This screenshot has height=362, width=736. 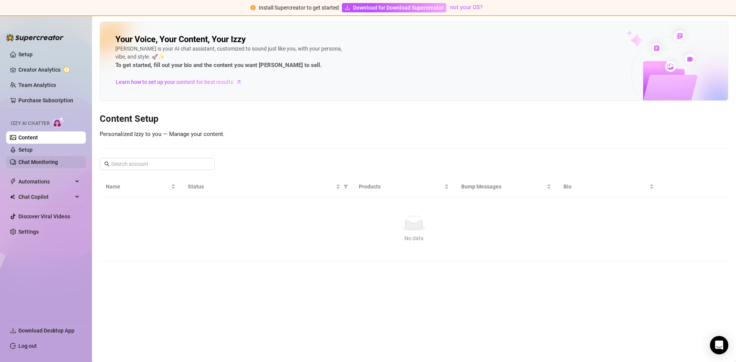 What do you see at coordinates (414, 119) in the screenshot?
I see `h3: Content Setup` at bounding box center [414, 119].